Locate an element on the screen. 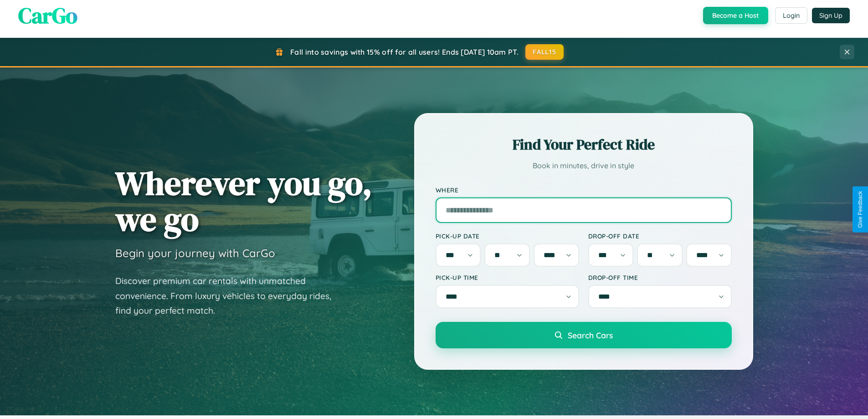 Image resolution: width=868 pixels, height=419 pixels. span: CarGo is located at coordinates (48, 16).